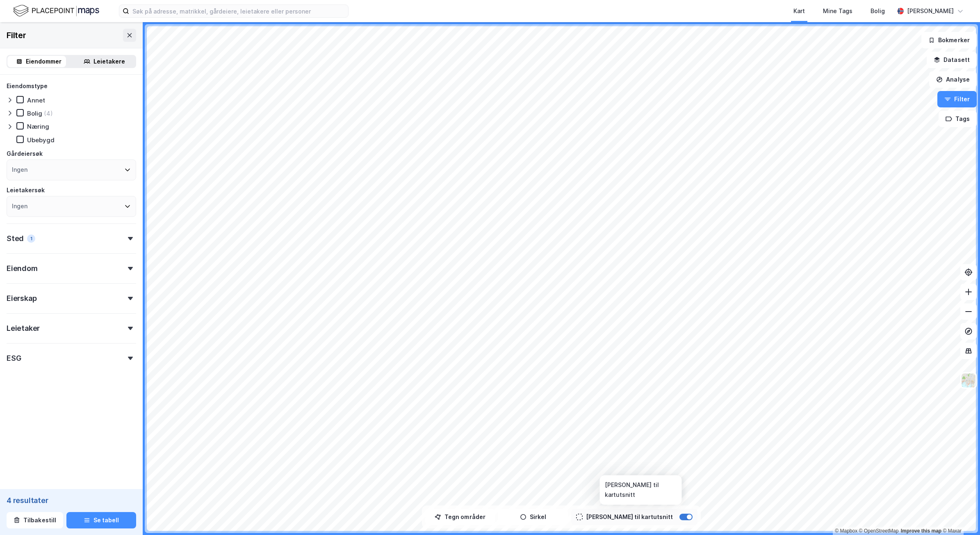 This screenshot has height=535, width=980. What do you see at coordinates (953, 80) in the screenshot?
I see `button: Analyse` at bounding box center [953, 80].